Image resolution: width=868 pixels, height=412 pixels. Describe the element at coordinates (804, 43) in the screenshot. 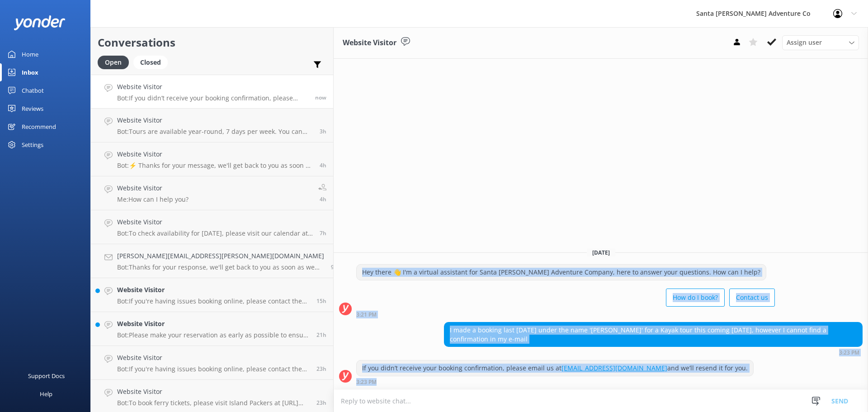

I see `span: Assign user` at that location.